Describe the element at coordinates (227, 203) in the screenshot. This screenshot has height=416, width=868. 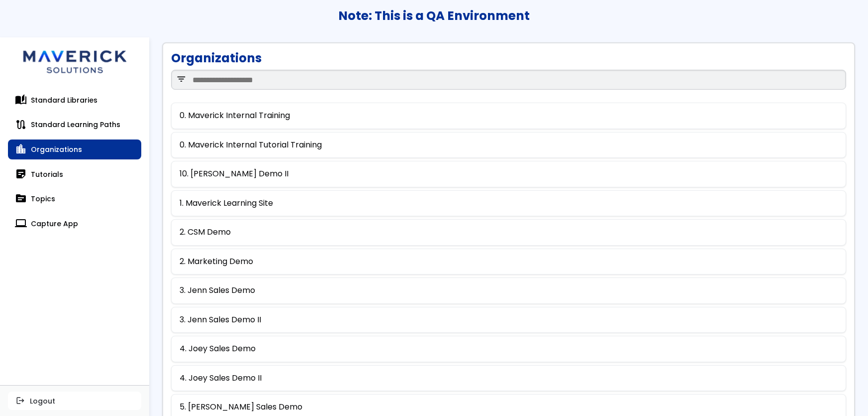
I see `a: 1. Maverick Learning Site` at that location.